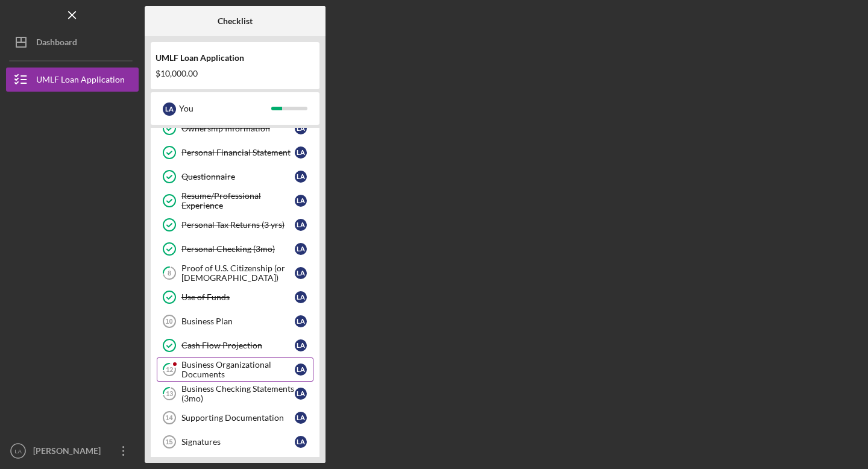  Describe the element at coordinates (238, 177) in the screenshot. I see `div: Questionnaire` at that location.